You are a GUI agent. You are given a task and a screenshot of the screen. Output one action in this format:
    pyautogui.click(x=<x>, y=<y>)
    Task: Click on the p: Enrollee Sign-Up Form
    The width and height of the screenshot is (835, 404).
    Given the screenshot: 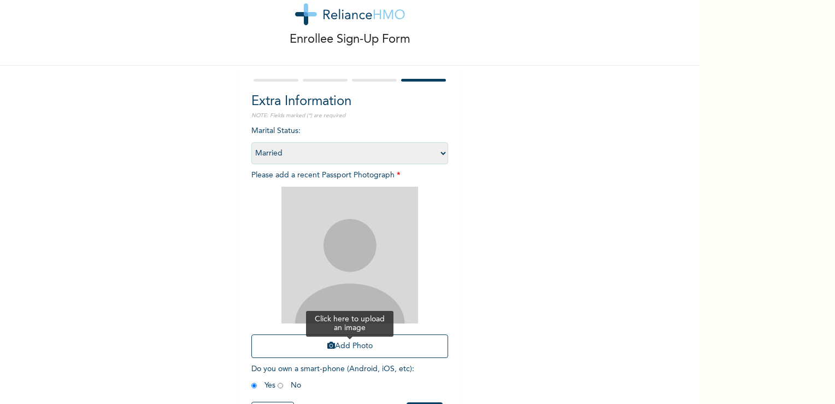 What is the action you would take?
    pyautogui.click(x=350, y=39)
    